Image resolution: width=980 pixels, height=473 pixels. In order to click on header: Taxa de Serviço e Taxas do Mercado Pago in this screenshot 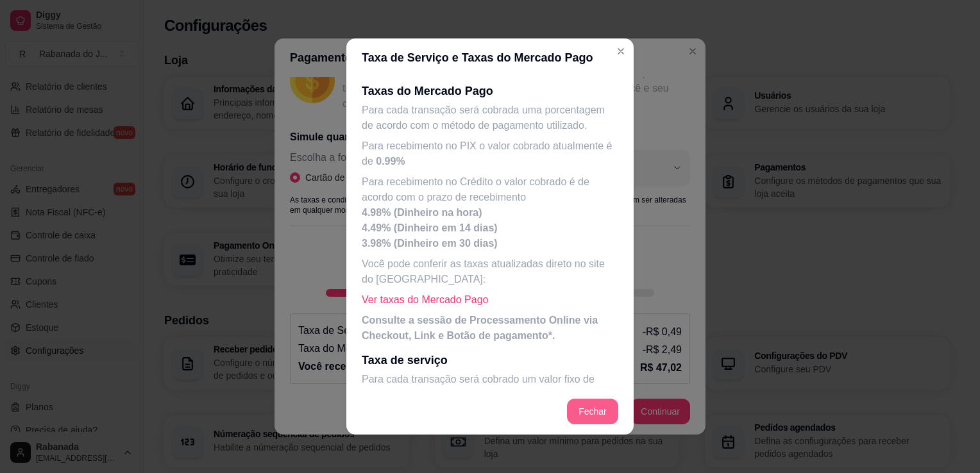, I will do `click(490, 58)`.